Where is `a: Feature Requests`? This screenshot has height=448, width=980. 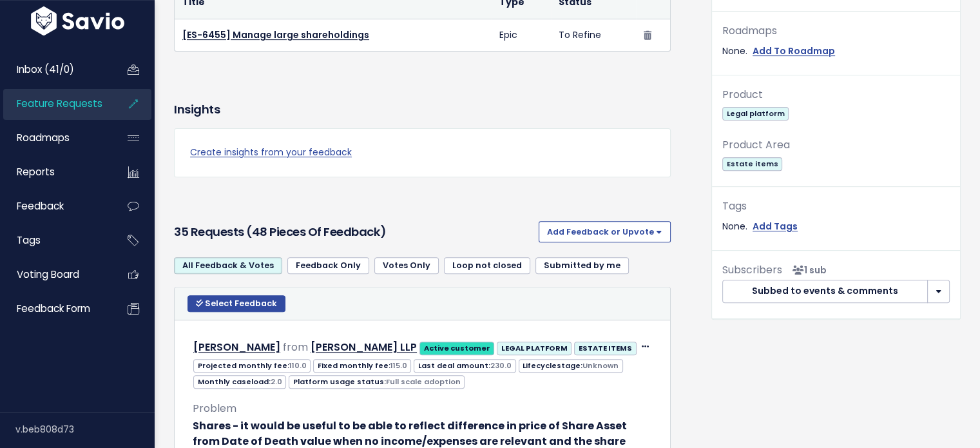 a: Feature Requests is located at coordinates (55, 104).